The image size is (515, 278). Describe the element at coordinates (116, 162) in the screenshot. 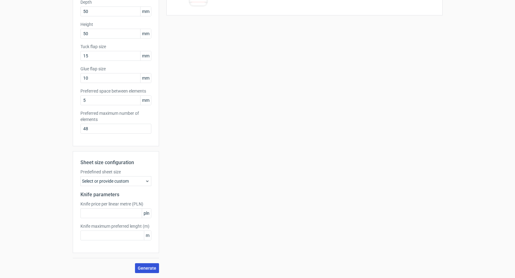

I see `h2: Sheet size configuration` at that location.